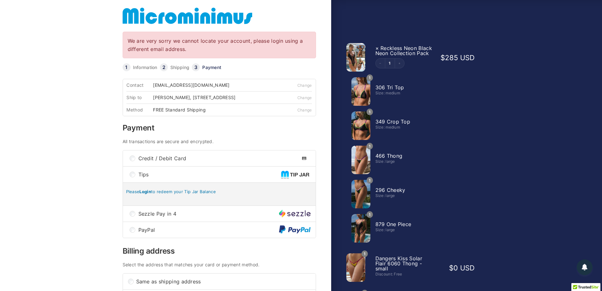 This screenshot has height=291, width=602. What do you see at coordinates (400, 63) in the screenshot?
I see `button: Increment` at bounding box center [400, 63].